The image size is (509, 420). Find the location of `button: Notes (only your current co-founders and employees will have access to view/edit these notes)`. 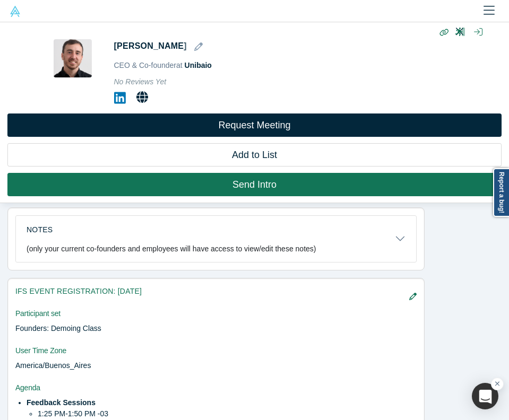

button: Notes (only your current co-founders and employees will have access to view/edit these notes) is located at coordinates (216, 239).